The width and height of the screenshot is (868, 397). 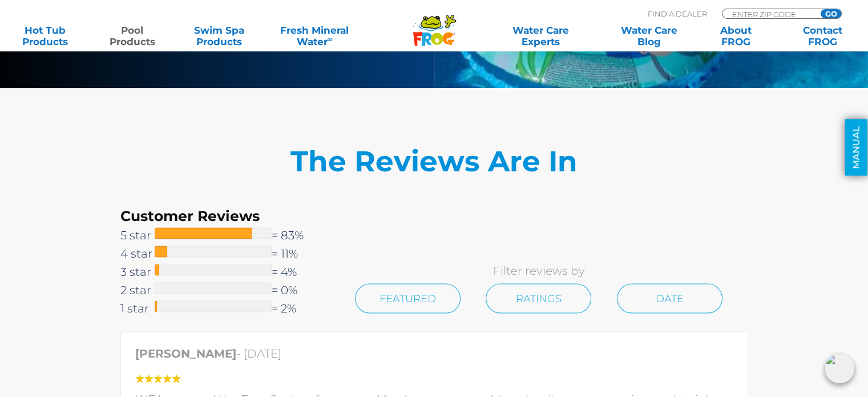 I want to click on a: 5 star= 83%, so click(x=225, y=235).